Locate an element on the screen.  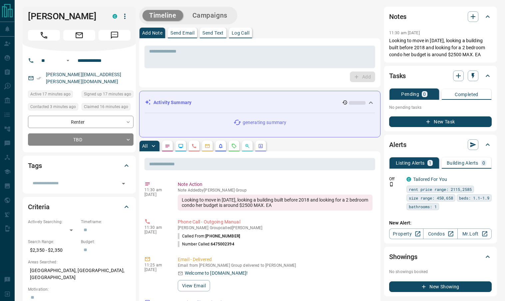
a: Mr.Loft is located at coordinates (475, 234).